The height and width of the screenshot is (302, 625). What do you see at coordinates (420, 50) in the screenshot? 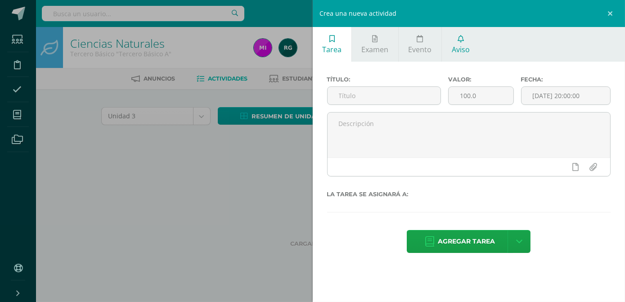
I see `span: Evento` at bounding box center [420, 50].